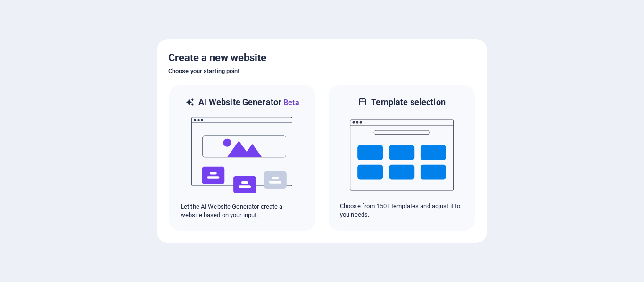  Describe the element at coordinates (290, 102) in the screenshot. I see `span: Beta` at that location.